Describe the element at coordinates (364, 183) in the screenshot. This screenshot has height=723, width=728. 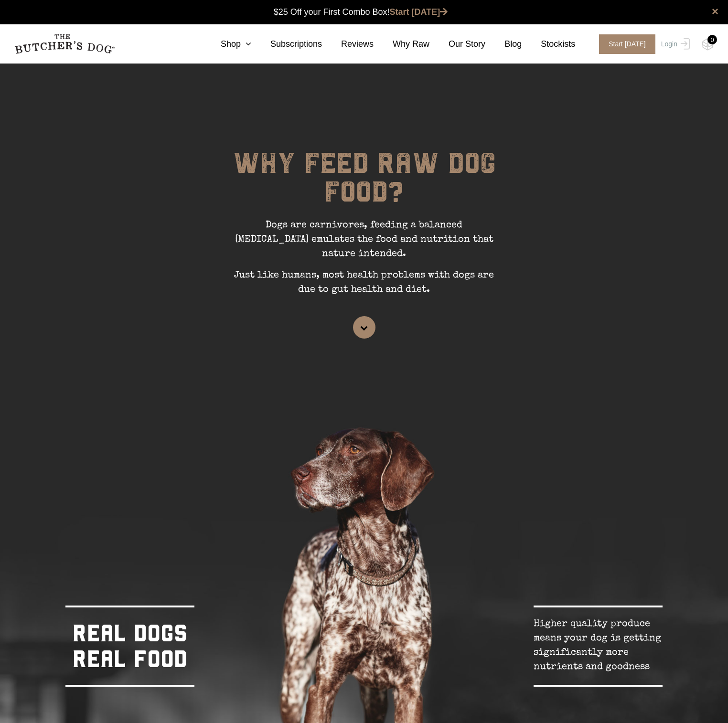
I see `h1: WHY FEED RAW DOG FOOD?` at that location.